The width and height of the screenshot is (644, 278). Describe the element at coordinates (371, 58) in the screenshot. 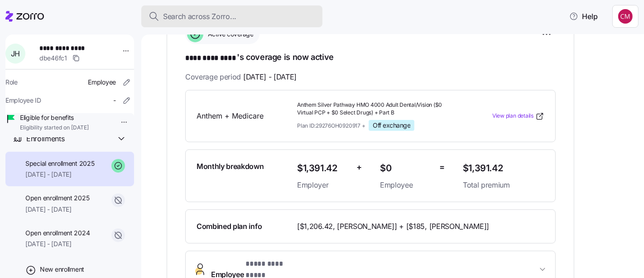

I see `h1: 's coverage is now active` at that location.